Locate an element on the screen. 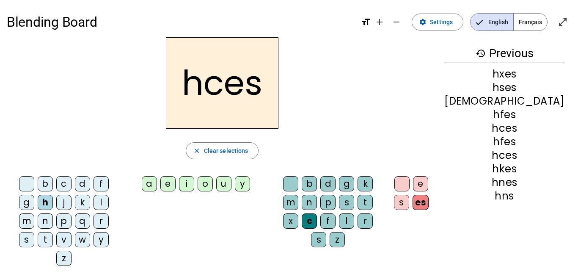  div: hns is located at coordinates (505, 196).